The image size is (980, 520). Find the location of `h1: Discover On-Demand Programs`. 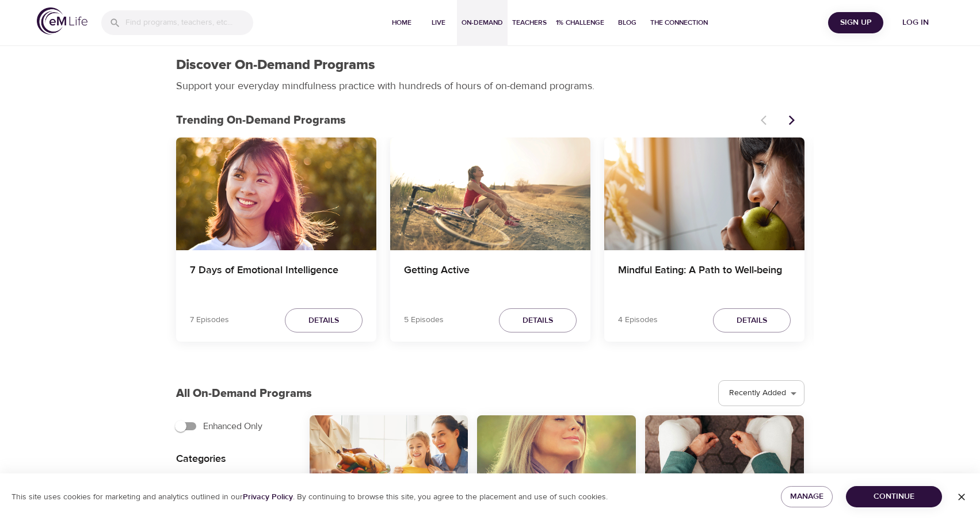

h1: Discover On-Demand Programs is located at coordinates (275, 65).